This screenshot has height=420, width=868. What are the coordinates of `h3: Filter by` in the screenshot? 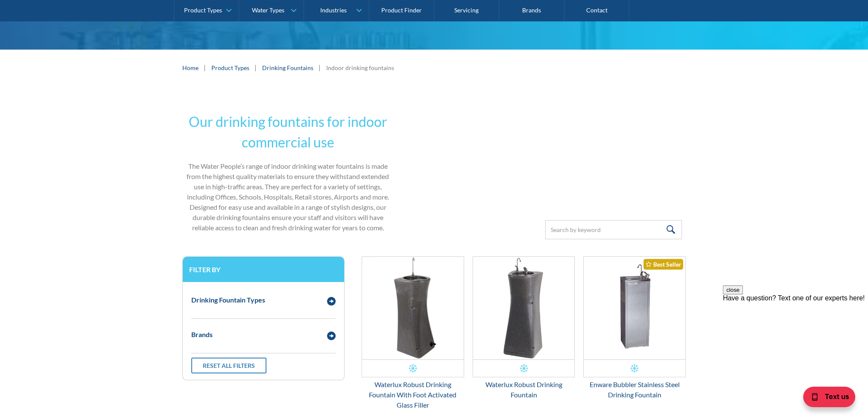 It's located at (264, 269).